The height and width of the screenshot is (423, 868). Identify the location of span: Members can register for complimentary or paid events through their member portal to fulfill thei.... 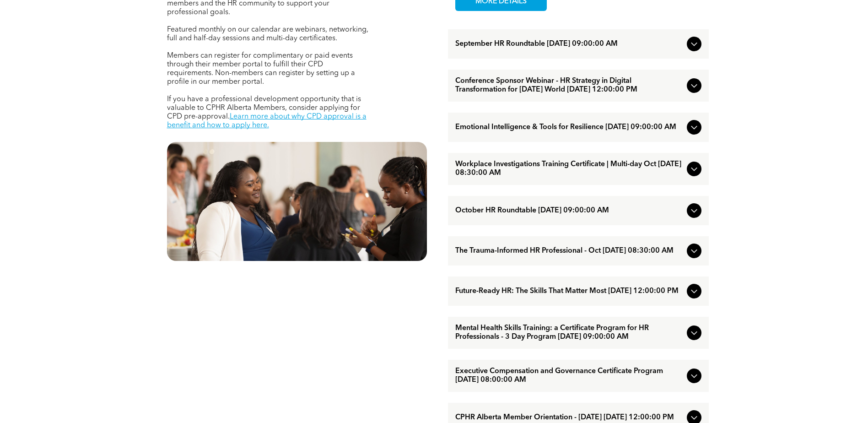
(261, 69).